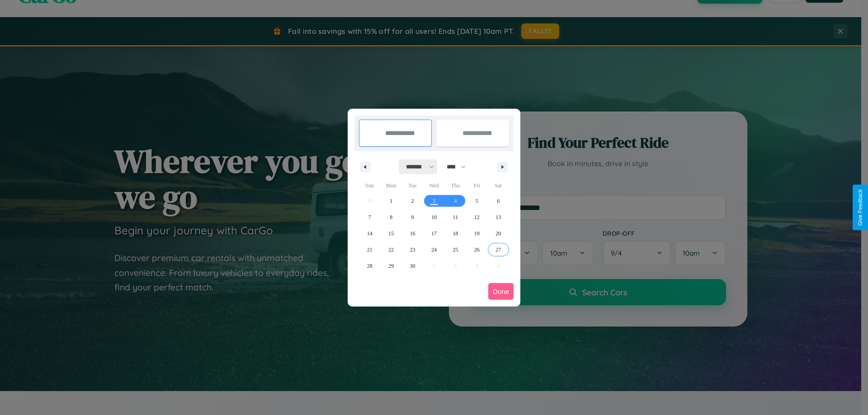  Describe the element at coordinates (434, 250) in the screenshot. I see `span: 24` at that location.